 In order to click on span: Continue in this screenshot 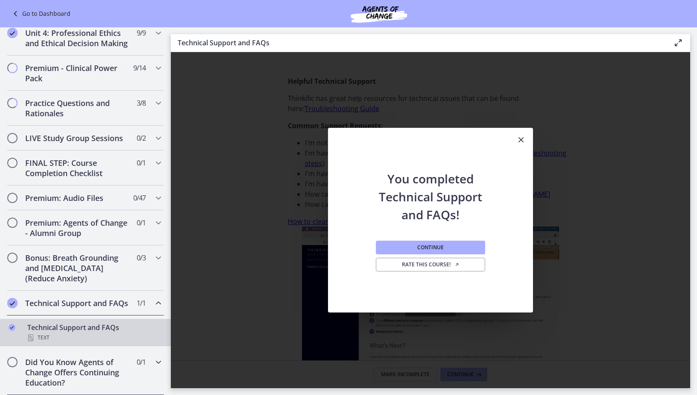, I will do `click(431, 247)`.